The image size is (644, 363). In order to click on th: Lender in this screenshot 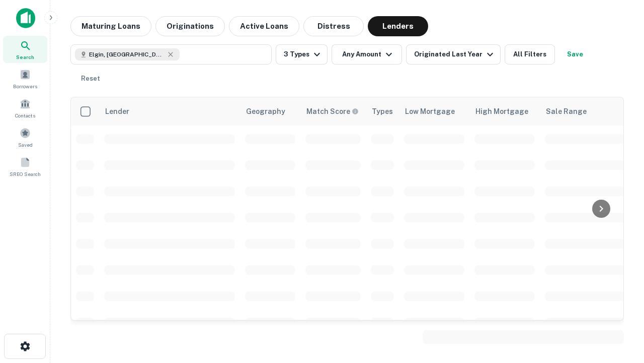, I will do `click(170, 111)`.